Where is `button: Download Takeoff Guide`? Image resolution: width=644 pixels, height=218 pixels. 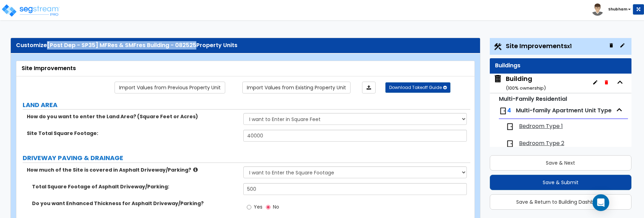 button: Download Takeoff Guide is located at coordinates (418, 87).